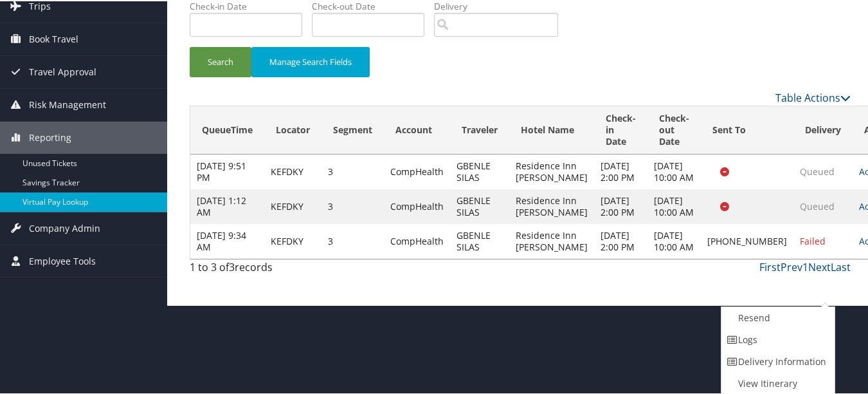  I want to click on button: Manage Search Fields, so click(311, 60).